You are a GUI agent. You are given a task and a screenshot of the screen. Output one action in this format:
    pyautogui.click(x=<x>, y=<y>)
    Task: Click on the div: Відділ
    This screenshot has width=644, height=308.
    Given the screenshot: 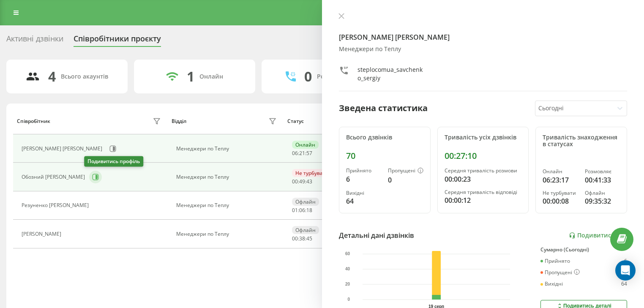 What is the action you would take?
    pyautogui.click(x=179, y=121)
    